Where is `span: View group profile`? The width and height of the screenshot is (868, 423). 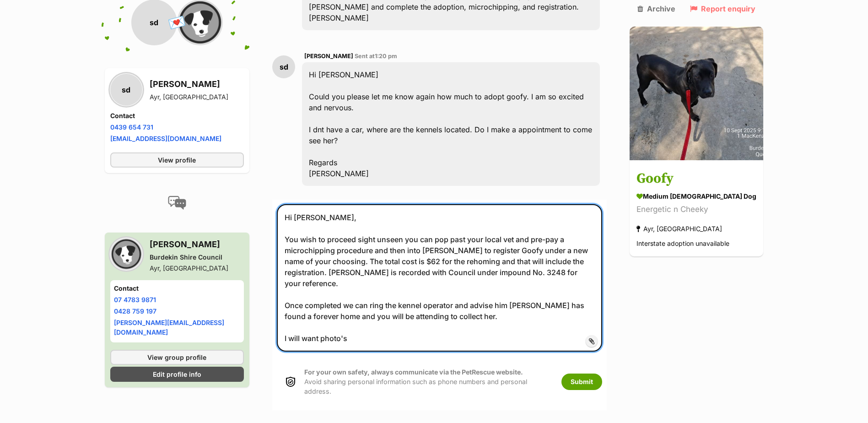 span: View group profile is located at coordinates (177, 357).